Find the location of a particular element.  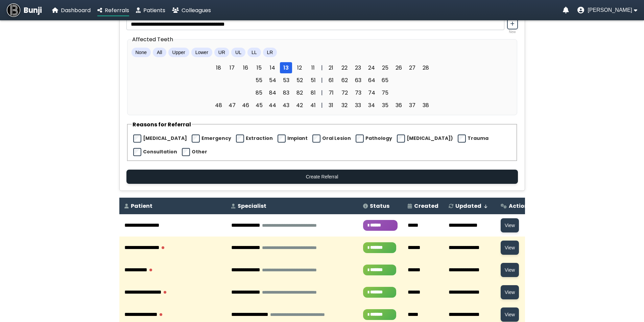

label: Implant is located at coordinates (298, 138).